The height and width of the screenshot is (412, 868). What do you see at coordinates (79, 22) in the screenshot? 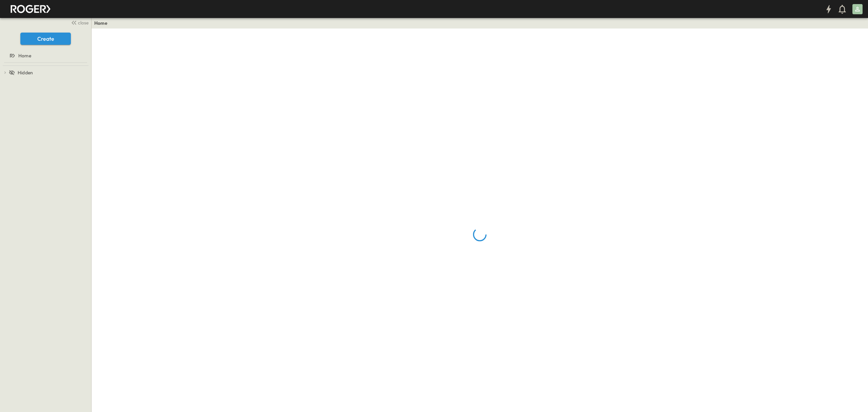
I see `button: close` at bounding box center [79, 22].